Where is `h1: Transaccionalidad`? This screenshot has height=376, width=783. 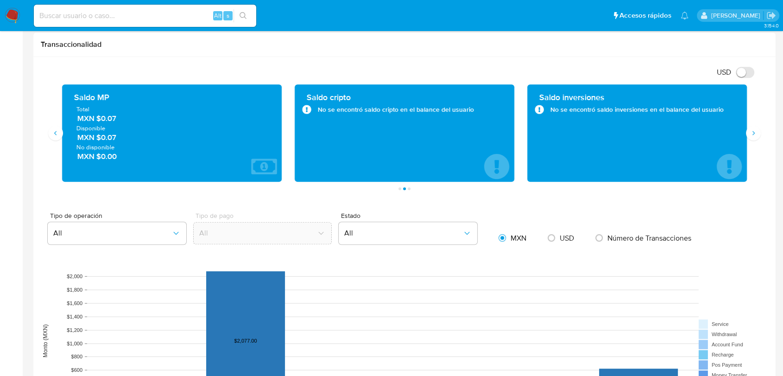 h1: Transaccionalidad is located at coordinates (405, 44).